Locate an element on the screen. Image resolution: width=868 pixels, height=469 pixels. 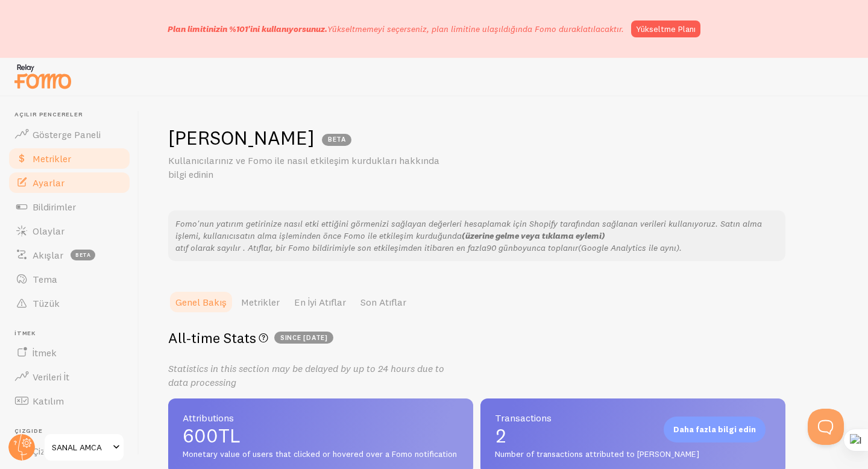
a: Katılım is located at coordinates (69, 400).